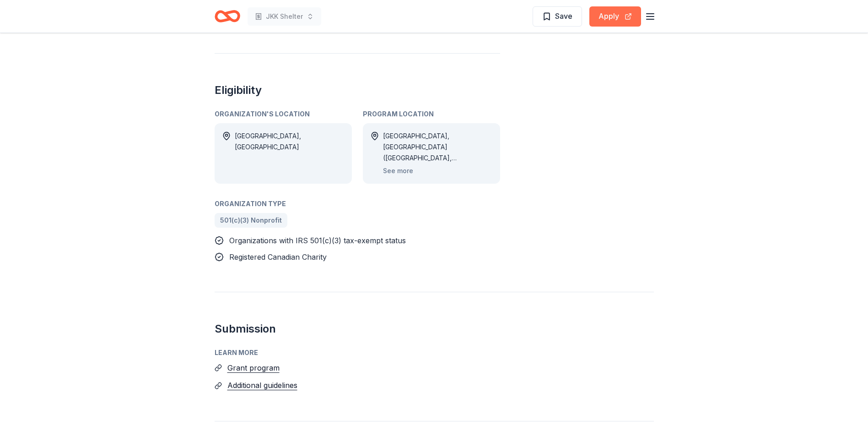  Describe the element at coordinates (283, 114) in the screenshot. I see `div: Organization's Location` at that location.